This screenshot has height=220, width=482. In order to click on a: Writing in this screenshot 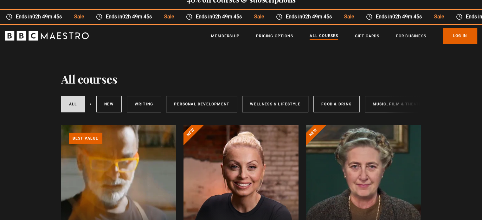, I will do `click(144, 104)`.